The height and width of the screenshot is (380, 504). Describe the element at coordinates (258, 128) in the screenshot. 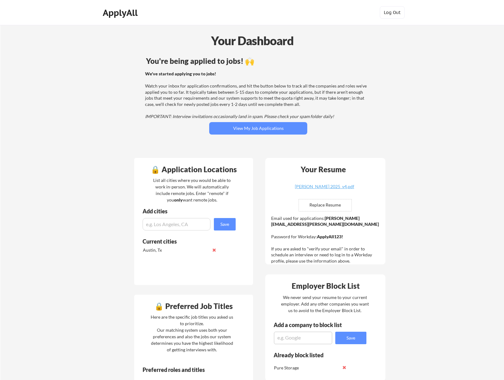

I see `button: View My Job Applications` at that location.